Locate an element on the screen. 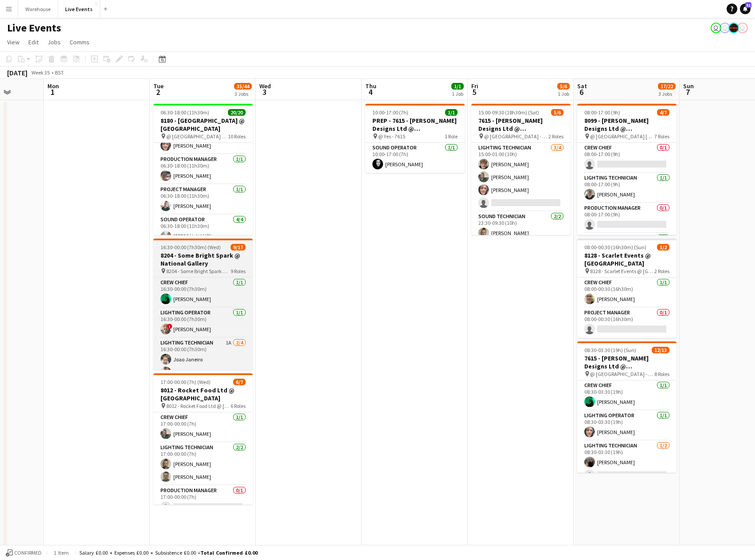  span: Sun is located at coordinates (688, 86).